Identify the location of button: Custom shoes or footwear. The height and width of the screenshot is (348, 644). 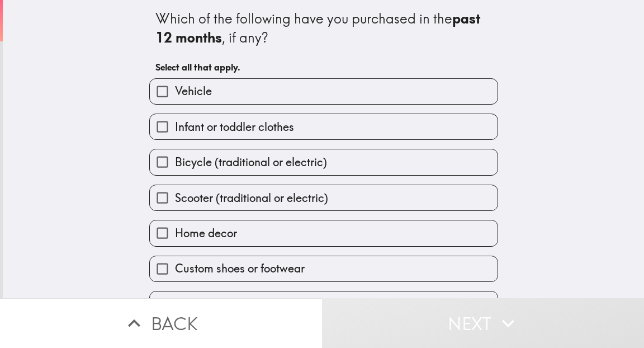
(324, 268).